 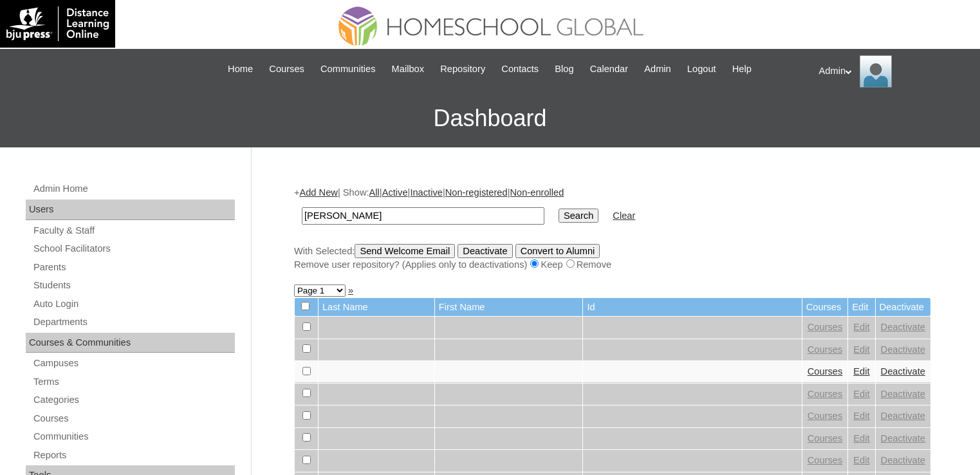 What do you see at coordinates (375, 192) in the screenshot?
I see `a: All` at bounding box center [375, 192].